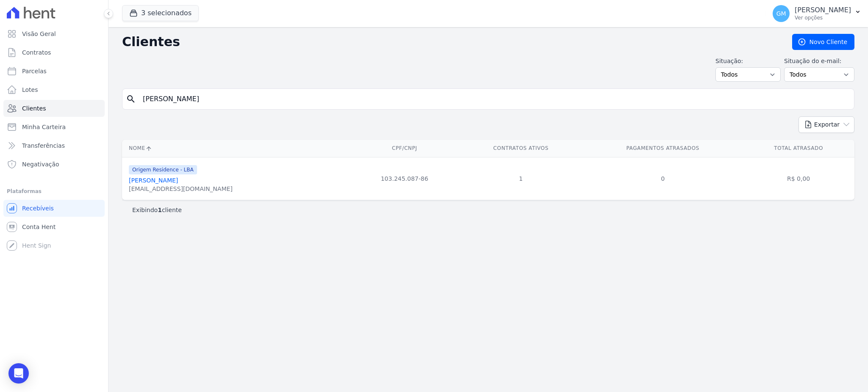 This screenshot has height=392, width=868. I want to click on p: Ver opções, so click(823, 18).